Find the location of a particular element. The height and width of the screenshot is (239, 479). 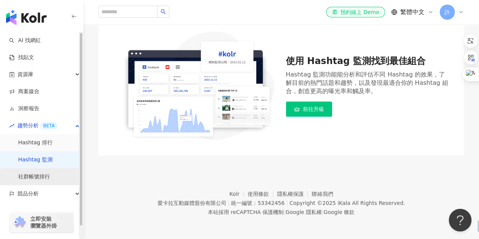

a: 使用條款 is located at coordinates (262, 194).